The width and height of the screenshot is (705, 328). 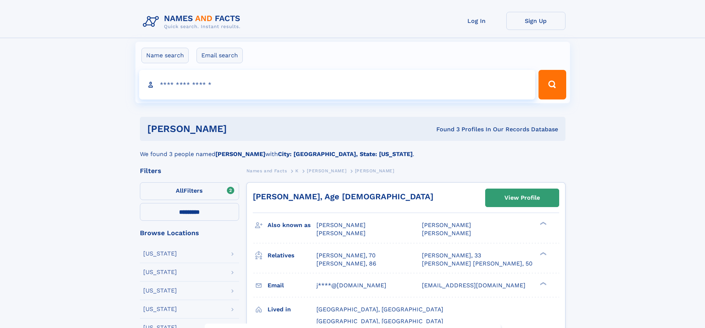 I want to click on h3: Lived in, so click(x=292, y=310).